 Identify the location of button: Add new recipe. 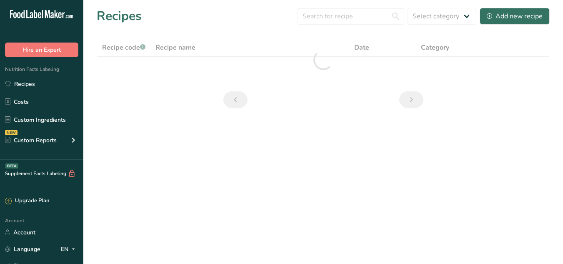
(514, 16).